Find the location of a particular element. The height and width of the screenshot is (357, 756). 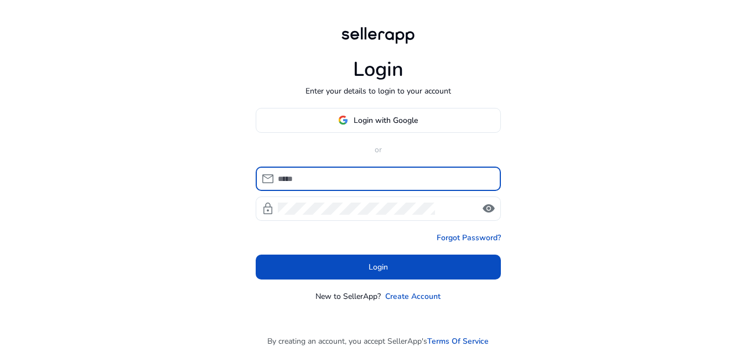

a: Forgot Password? is located at coordinates (469, 237).